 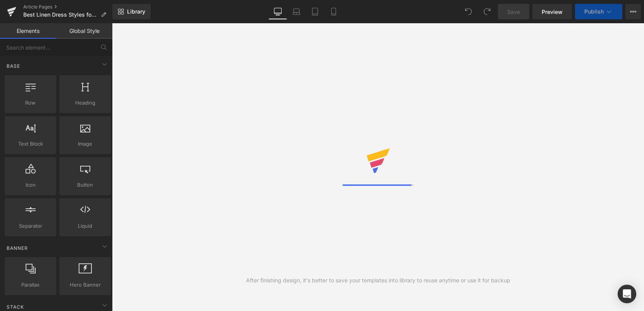 I want to click on span: Liquid, so click(x=85, y=226).